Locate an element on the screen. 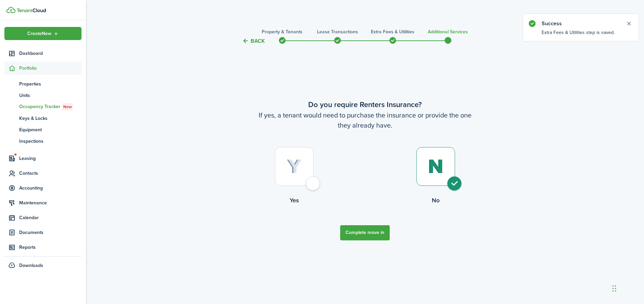  h3: Lease Transactions is located at coordinates (337, 32).